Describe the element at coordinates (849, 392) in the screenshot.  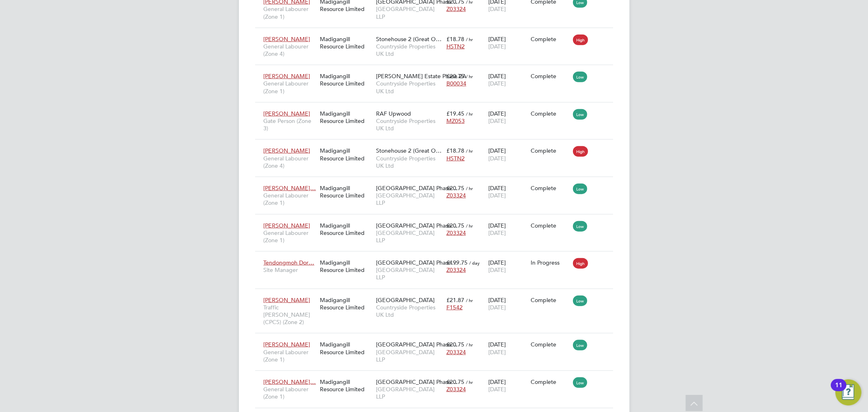
I see `button: Open Resource Center, 11 new notifications` at that location.